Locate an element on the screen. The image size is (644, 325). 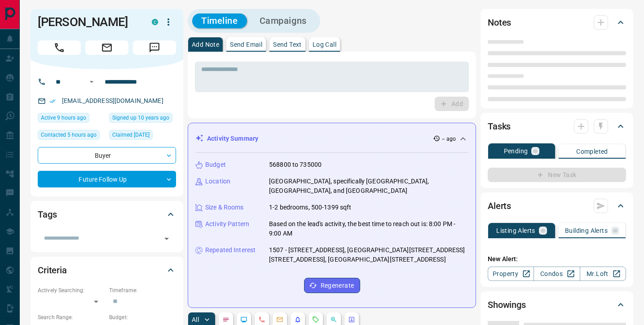
p: Activity Summary is located at coordinates (233, 139).